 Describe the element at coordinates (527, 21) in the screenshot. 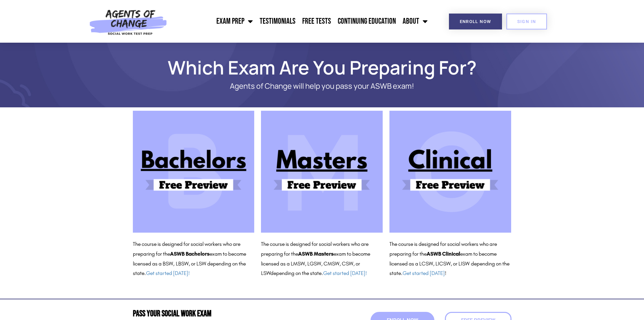

I see `span: SIGN IN` at that location.